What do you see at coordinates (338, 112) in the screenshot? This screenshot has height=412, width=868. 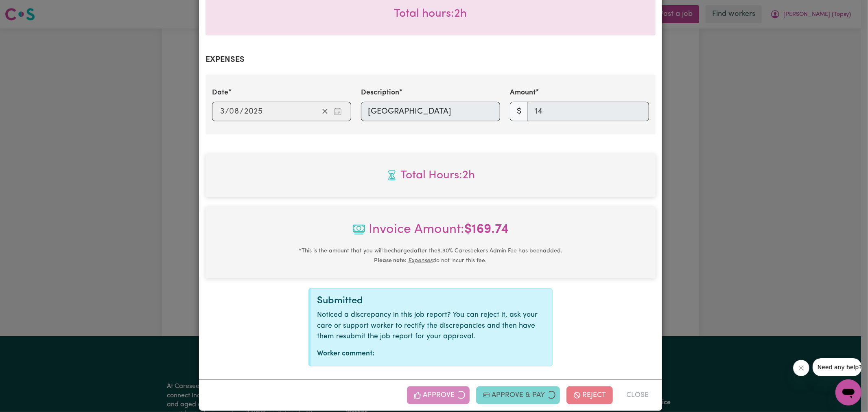 I see `button: Enter the date of expense` at bounding box center [338, 112].